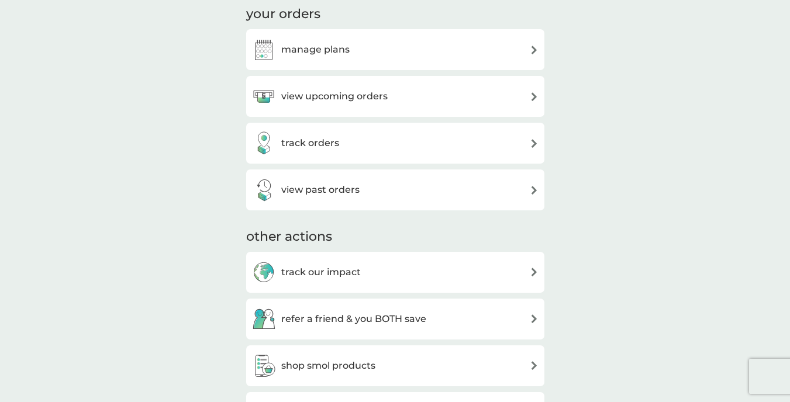  Describe the element at coordinates (334, 96) in the screenshot. I see `h3: view upcoming orders` at that location.